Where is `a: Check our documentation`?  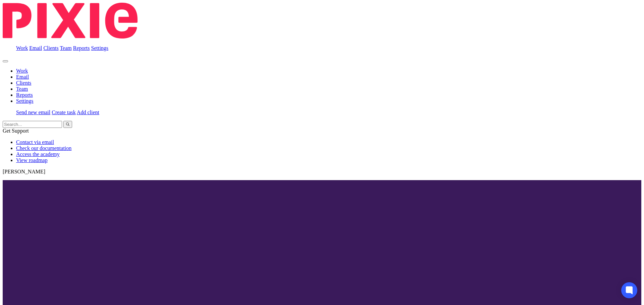 a: Check our documentation is located at coordinates (43, 148).